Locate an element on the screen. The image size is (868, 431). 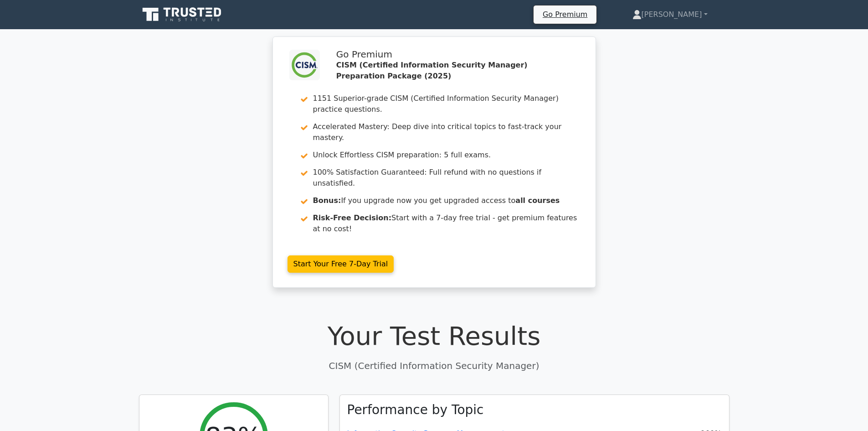
h1: Your Test Results is located at coordinates (434, 335).